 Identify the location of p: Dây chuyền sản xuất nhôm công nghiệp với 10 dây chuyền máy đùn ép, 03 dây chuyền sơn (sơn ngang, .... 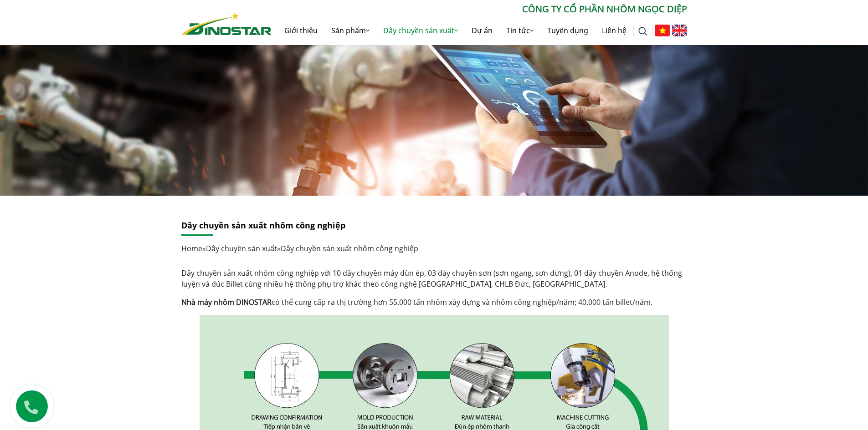
(434, 279).